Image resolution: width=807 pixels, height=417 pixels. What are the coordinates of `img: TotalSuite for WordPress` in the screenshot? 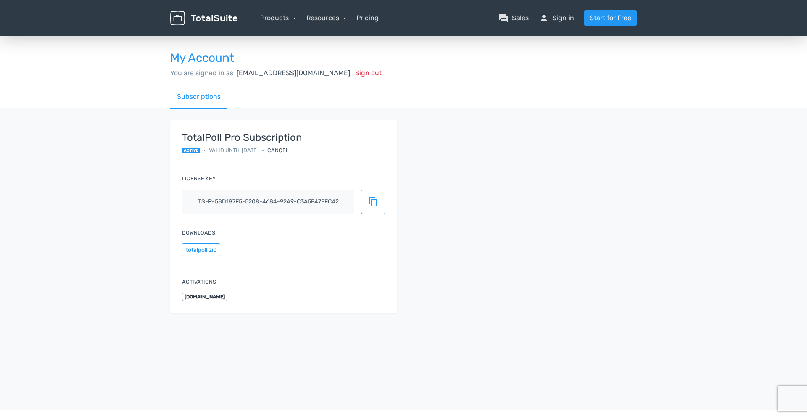 It's located at (204, 18).